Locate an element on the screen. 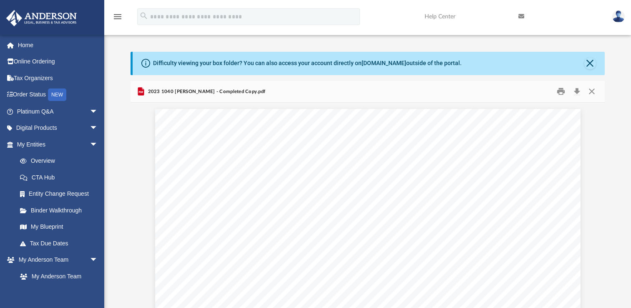  div: NEW is located at coordinates (57, 95).